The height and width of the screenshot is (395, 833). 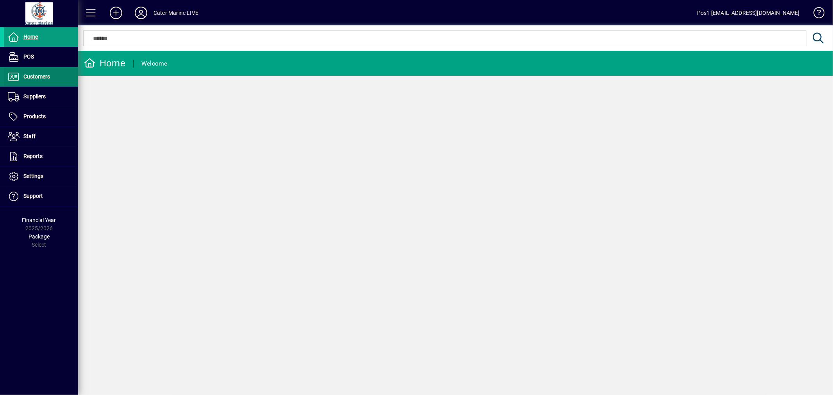 What do you see at coordinates (33, 176) in the screenshot?
I see `span: Settings` at bounding box center [33, 176].